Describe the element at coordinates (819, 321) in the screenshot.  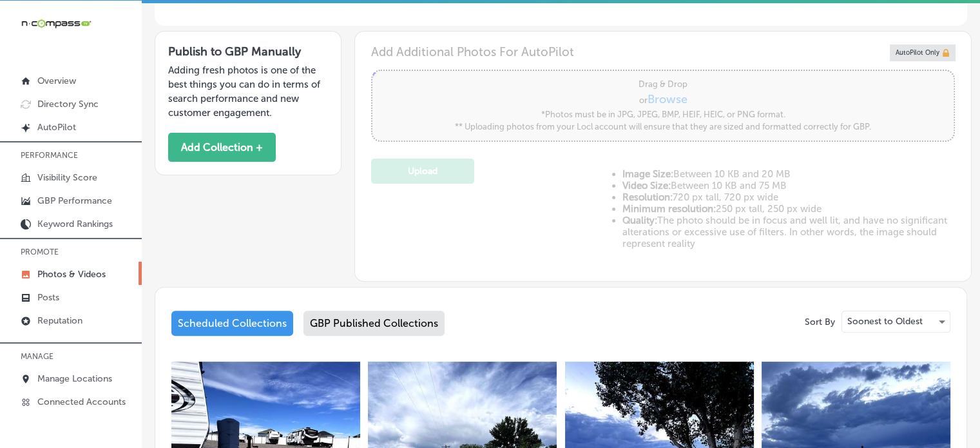
I see `p: Sort By` at that location.